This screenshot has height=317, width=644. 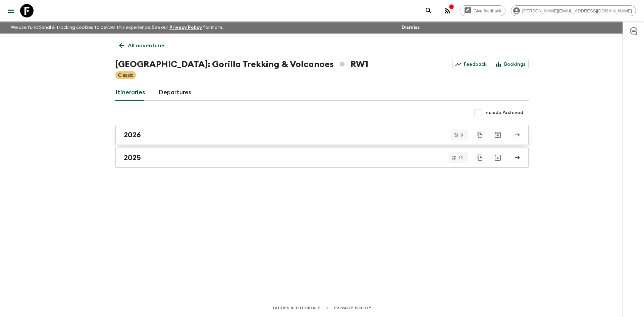 I want to click on button: Dismiss, so click(x=411, y=28).